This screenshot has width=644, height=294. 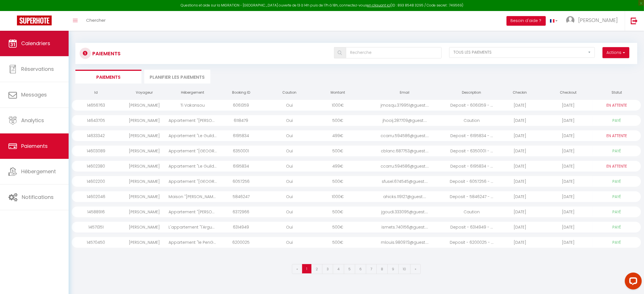 What do you see at coordinates (328, 269) in the screenshot?
I see `a: 3` at bounding box center [328, 269].